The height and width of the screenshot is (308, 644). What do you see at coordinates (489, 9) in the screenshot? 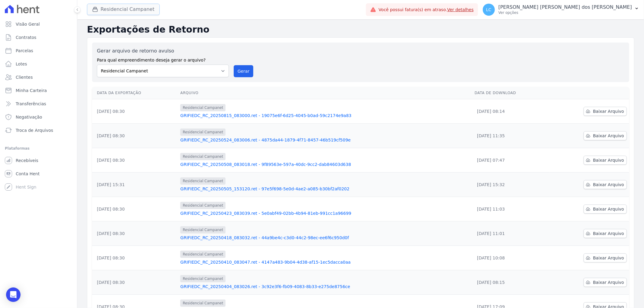
I see `span: LC` at bounding box center [489, 9].